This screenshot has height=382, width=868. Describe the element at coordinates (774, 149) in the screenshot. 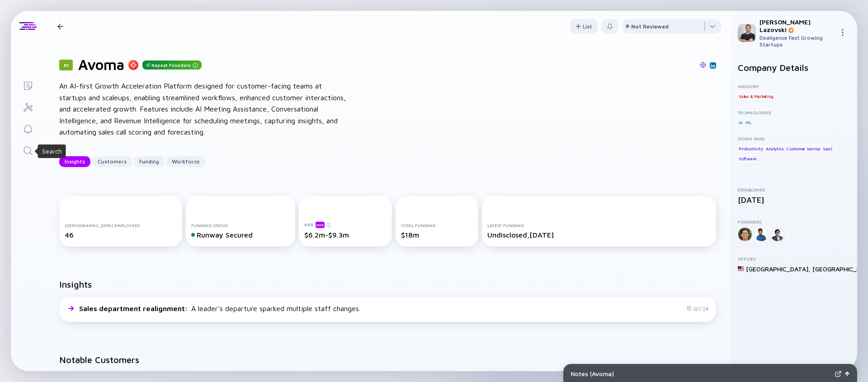

I see `div: Analytics` at that location.